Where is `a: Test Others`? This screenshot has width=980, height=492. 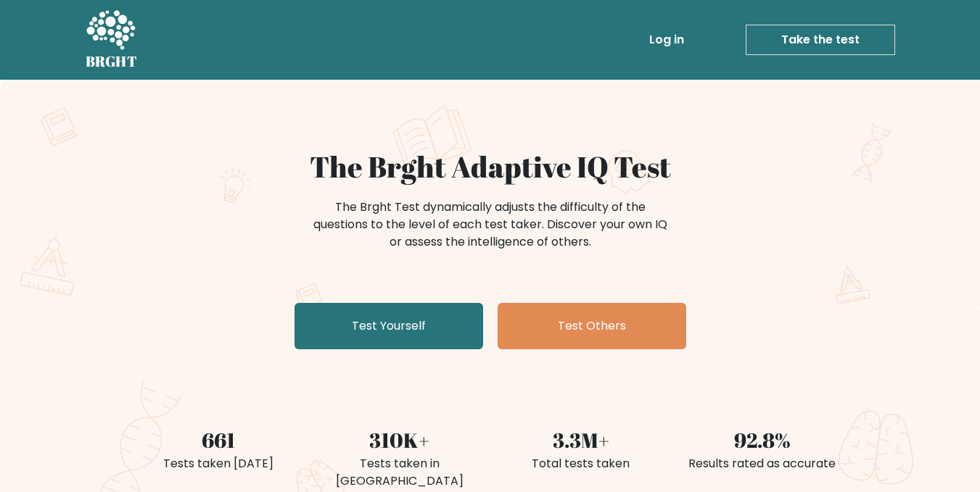 a: Test Others is located at coordinates (592, 326).